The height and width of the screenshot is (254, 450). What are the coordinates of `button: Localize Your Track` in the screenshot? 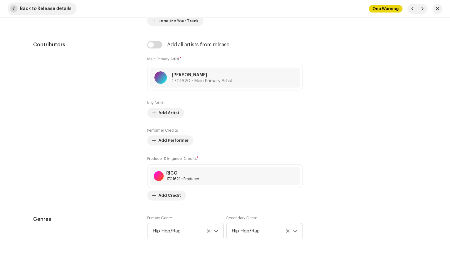 It's located at (175, 21).